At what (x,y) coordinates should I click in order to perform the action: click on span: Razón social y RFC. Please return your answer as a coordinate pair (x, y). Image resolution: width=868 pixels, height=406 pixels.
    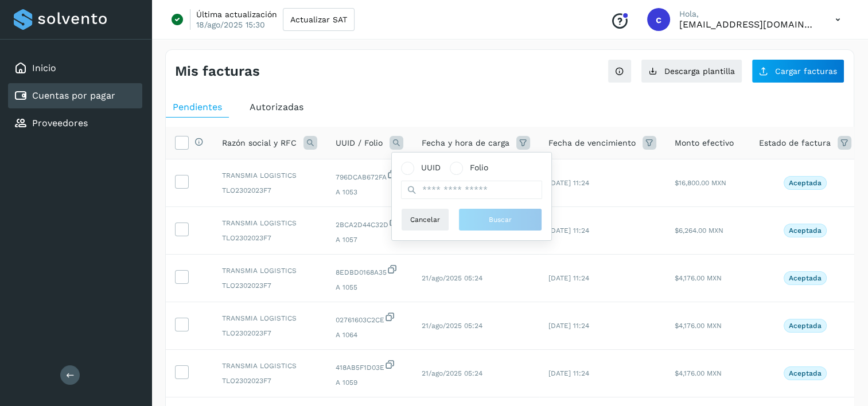
    Looking at the image, I should click on (259, 143).